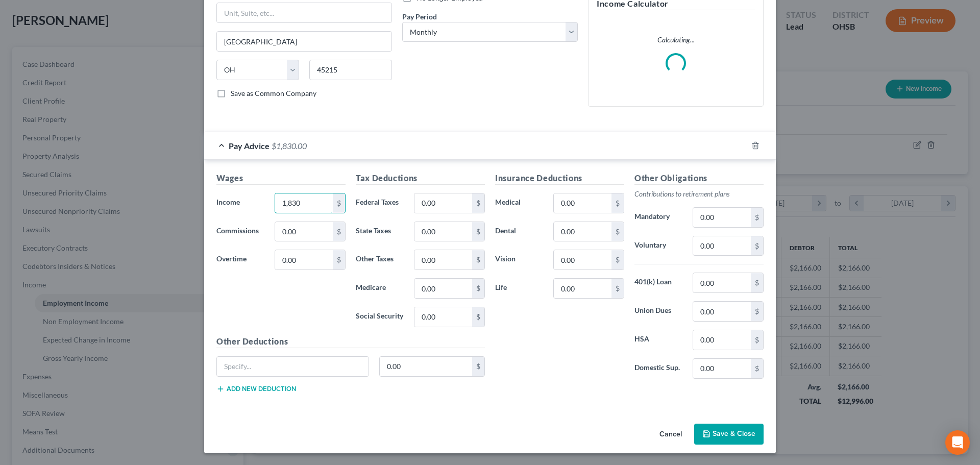 The image size is (980, 465). What do you see at coordinates (350, 342) in the screenshot?
I see `h5: Other Deductions` at bounding box center [350, 342].